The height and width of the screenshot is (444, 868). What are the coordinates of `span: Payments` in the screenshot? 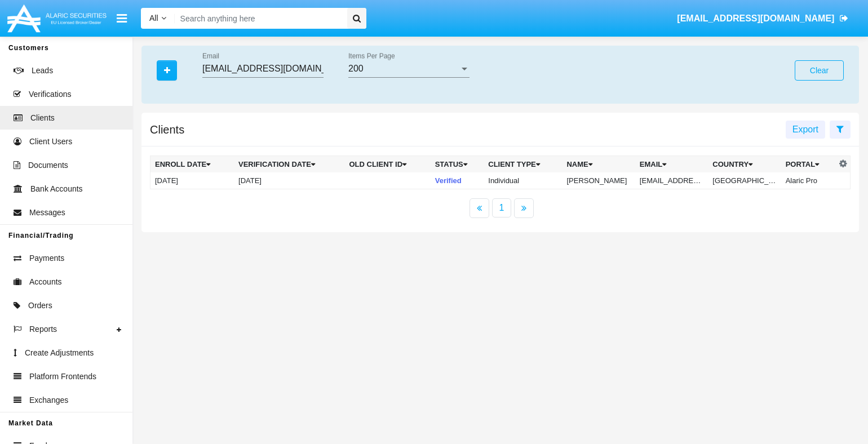 It's located at (47, 258).